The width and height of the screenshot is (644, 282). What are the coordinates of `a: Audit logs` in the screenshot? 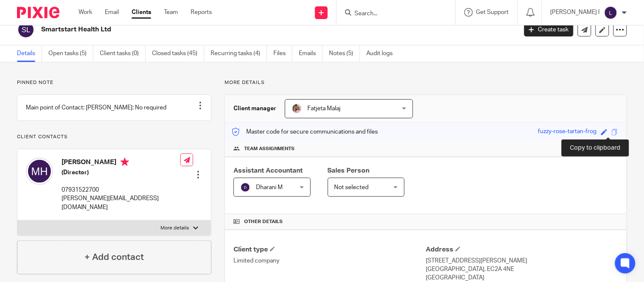 It's located at (383, 53).